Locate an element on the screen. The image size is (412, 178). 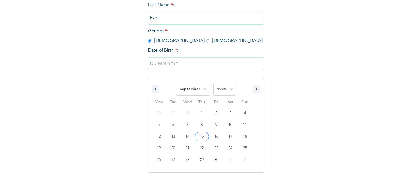
button: 3 is located at coordinates (231, 113).